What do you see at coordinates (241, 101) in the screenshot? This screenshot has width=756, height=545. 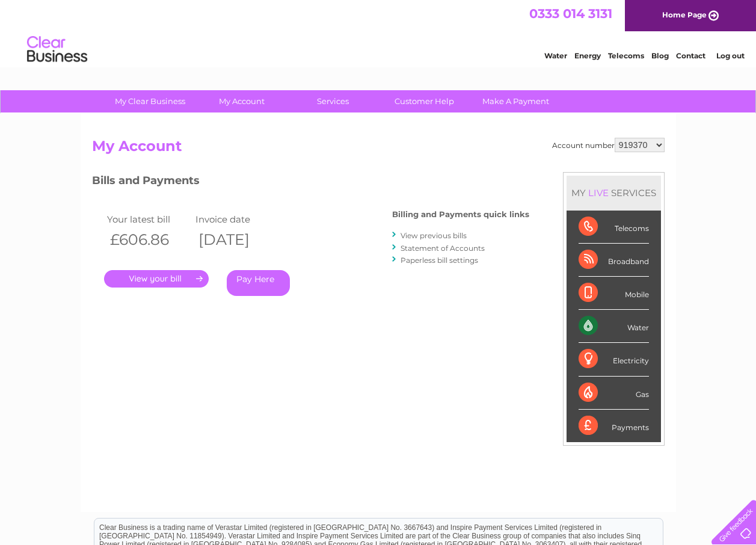 I see `a: My Account` at bounding box center [241, 101].